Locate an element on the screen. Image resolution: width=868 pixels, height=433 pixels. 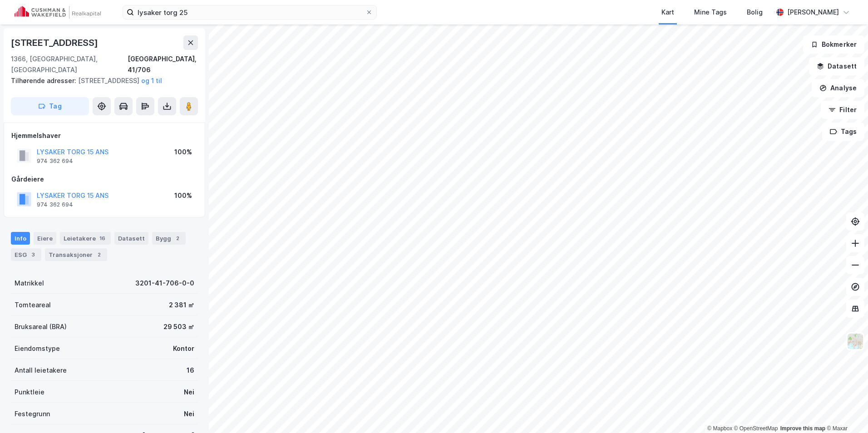
div: Antall leietakere is located at coordinates (41, 371).